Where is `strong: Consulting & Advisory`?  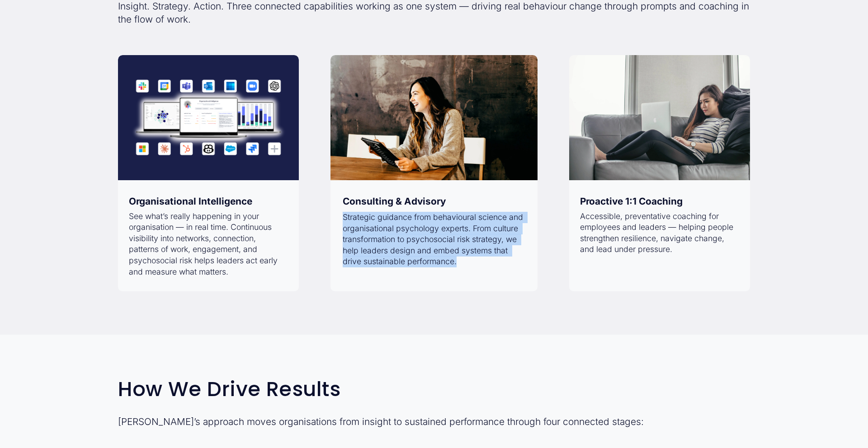 strong: Consulting & Advisory is located at coordinates (394, 201).